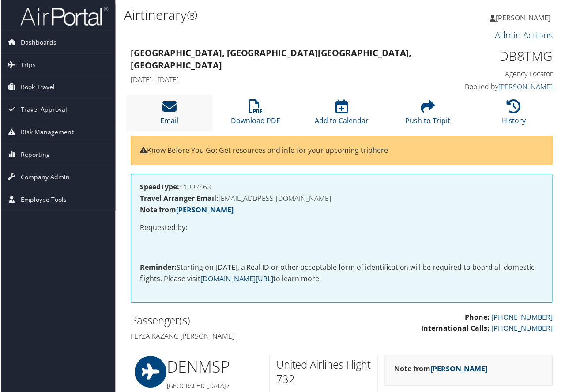 The image size is (565, 392). Describe the element at coordinates (478, 318) in the screenshot. I see `strong: Phone:` at that location.